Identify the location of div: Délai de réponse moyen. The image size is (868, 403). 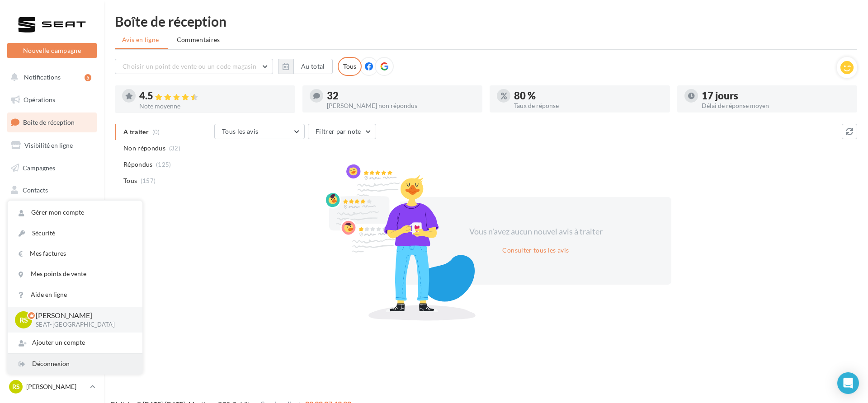
(776, 106).